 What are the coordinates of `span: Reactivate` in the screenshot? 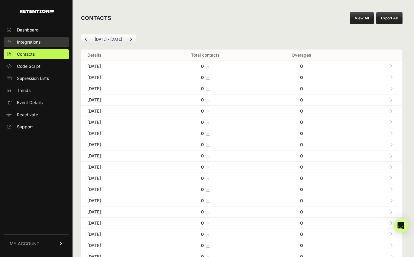 It's located at (27, 115).